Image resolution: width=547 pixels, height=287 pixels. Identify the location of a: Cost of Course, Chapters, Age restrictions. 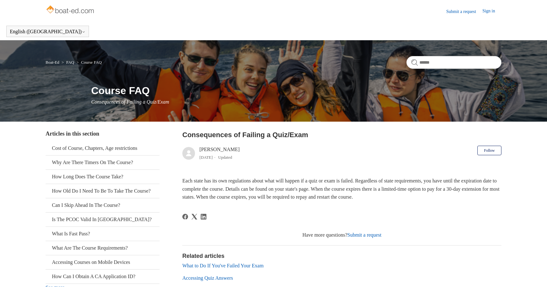
(103, 148).